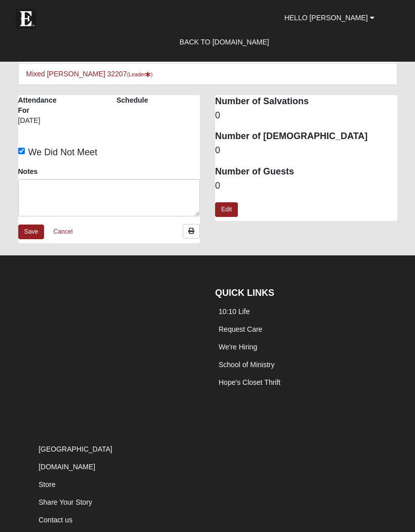  Describe the element at coordinates (250, 383) in the screenshot. I see `a: Hope's Closet Thrift` at that location.